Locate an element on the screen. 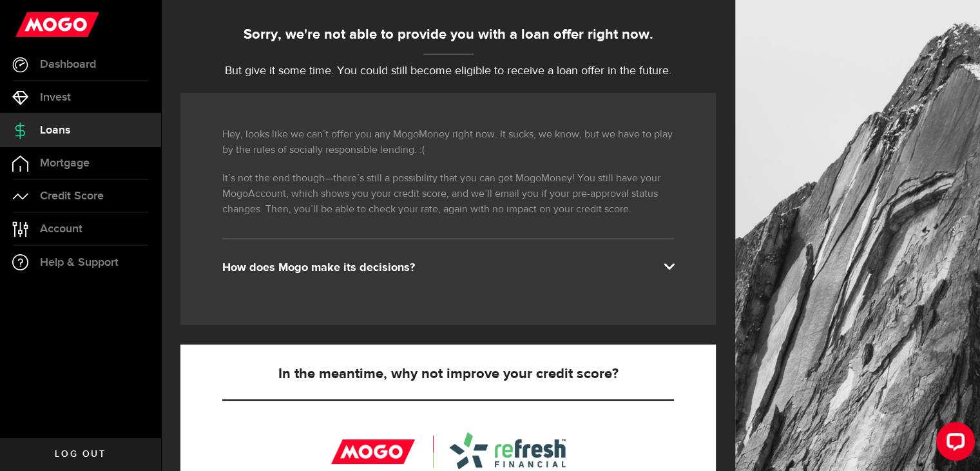  div: Sorry, we're not able to provide you with a loan offer right now. is located at coordinates (448, 35).